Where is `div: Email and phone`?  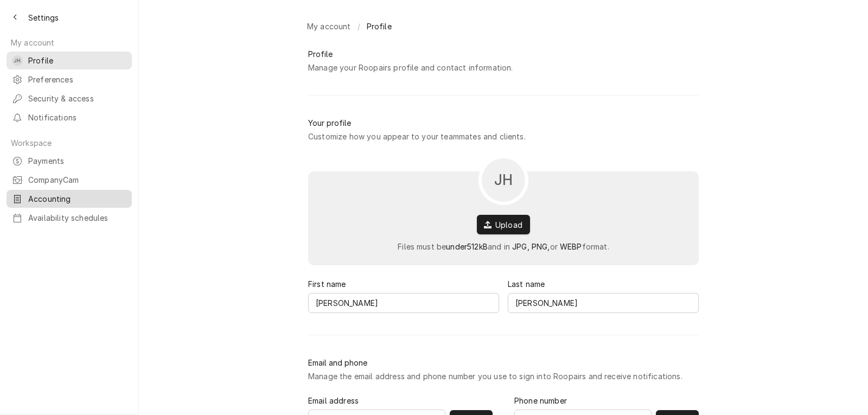
div: Email and phone is located at coordinates (338, 363).